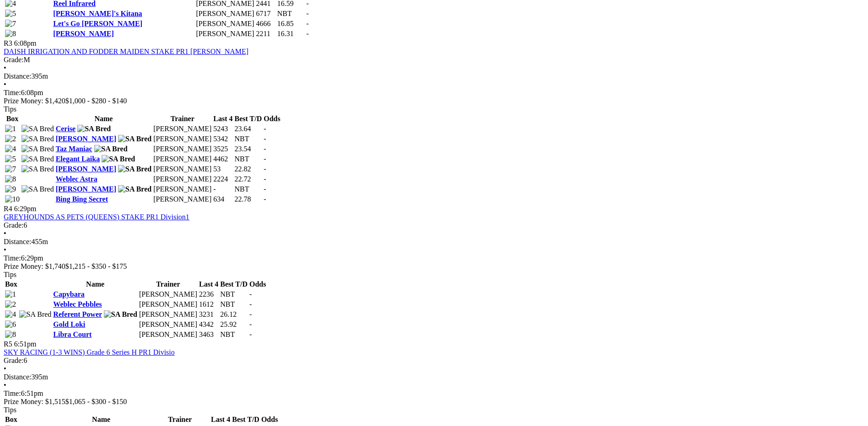  I want to click on a: Capybara, so click(68, 294).